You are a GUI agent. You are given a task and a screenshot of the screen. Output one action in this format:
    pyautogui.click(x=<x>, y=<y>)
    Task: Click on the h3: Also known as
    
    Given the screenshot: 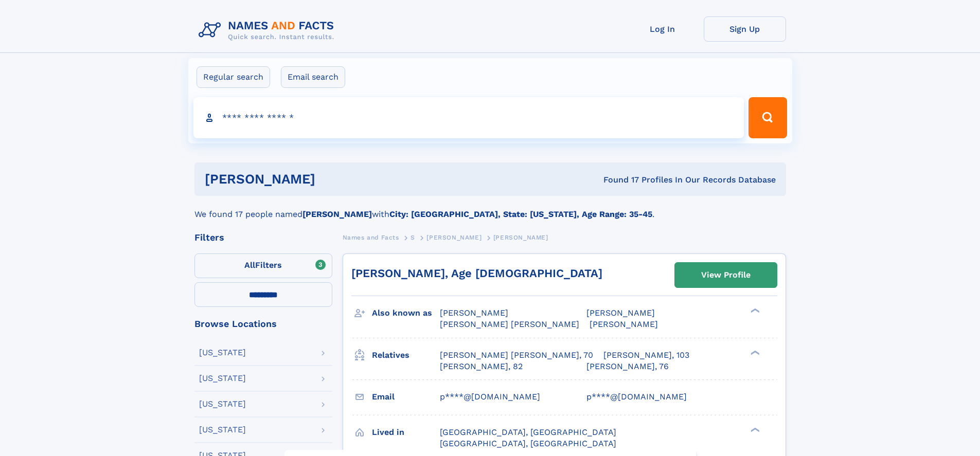 What is the action you would take?
    pyautogui.click(x=406, y=313)
    